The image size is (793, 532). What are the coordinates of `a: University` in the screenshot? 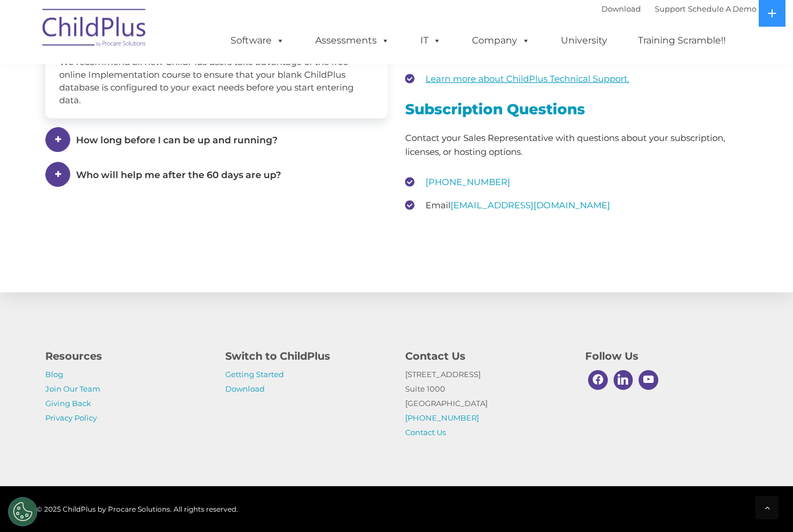 It's located at (584, 41).